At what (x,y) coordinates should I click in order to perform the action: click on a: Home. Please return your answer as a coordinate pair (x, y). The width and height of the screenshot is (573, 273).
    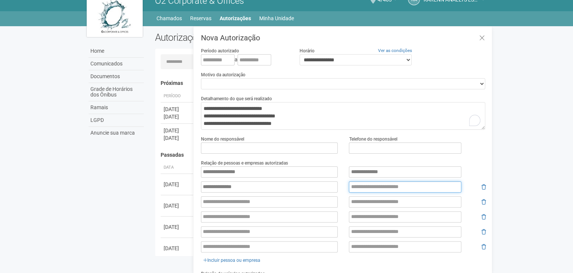
    Looking at the image, I should click on (116, 51).